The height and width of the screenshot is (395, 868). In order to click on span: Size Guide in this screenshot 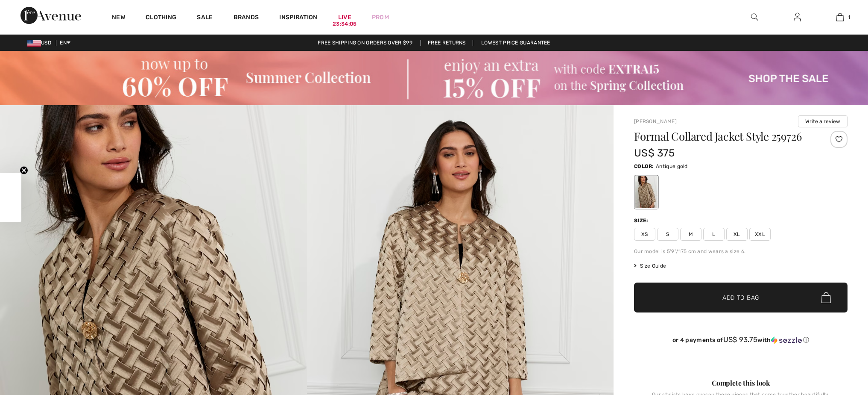, I will do `click(650, 266)`.